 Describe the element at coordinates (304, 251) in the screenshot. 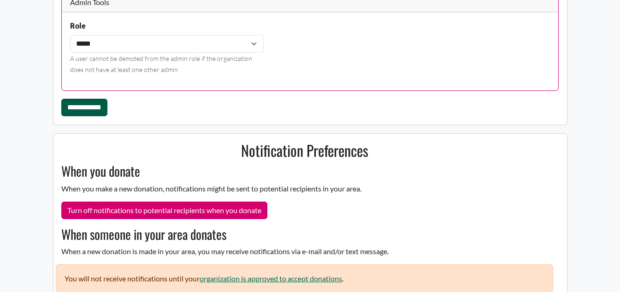

I see `p: When a new donation is made in your area, you may receive notifications via e-mail and/or text me...` at that location.